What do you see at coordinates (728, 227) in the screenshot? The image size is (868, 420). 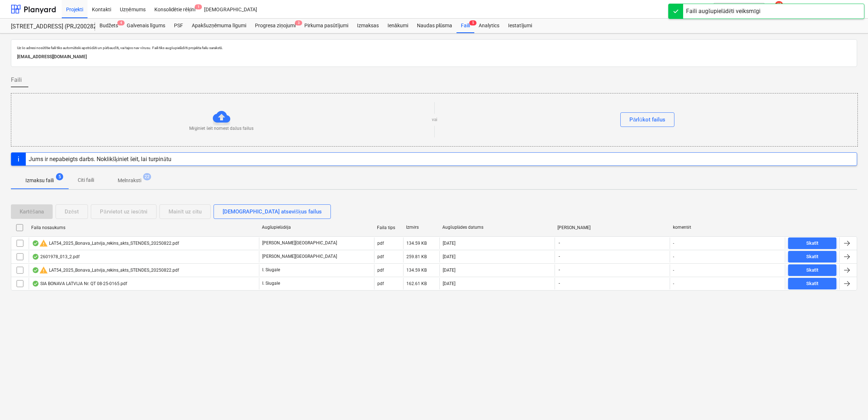 I see `div: komentēt` at bounding box center [728, 227].